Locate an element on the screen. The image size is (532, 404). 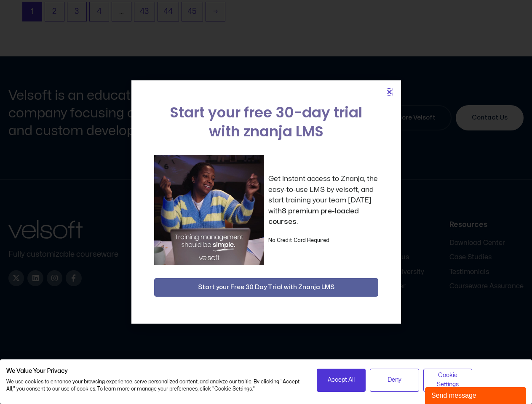
button: Deny all cookies is located at coordinates (395, 380).